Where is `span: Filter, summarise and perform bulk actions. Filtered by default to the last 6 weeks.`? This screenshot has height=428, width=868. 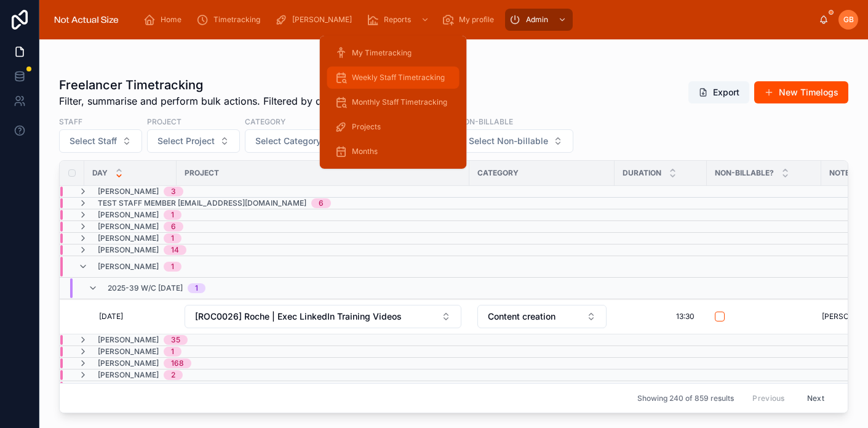
span: Filter, summarise and perform bulk actions. Filtered by default to the last 6 weeks. is located at coordinates (250, 101).